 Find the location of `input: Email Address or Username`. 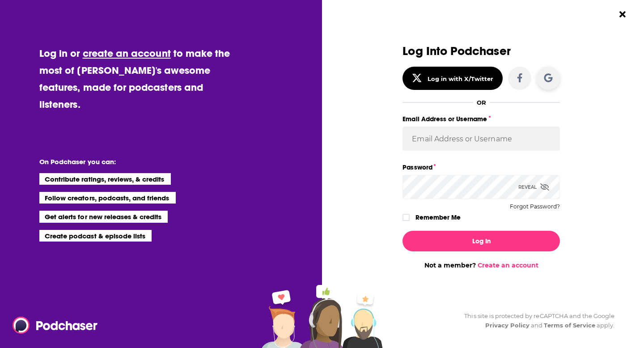

input: Email Address or Username is located at coordinates (481, 138).